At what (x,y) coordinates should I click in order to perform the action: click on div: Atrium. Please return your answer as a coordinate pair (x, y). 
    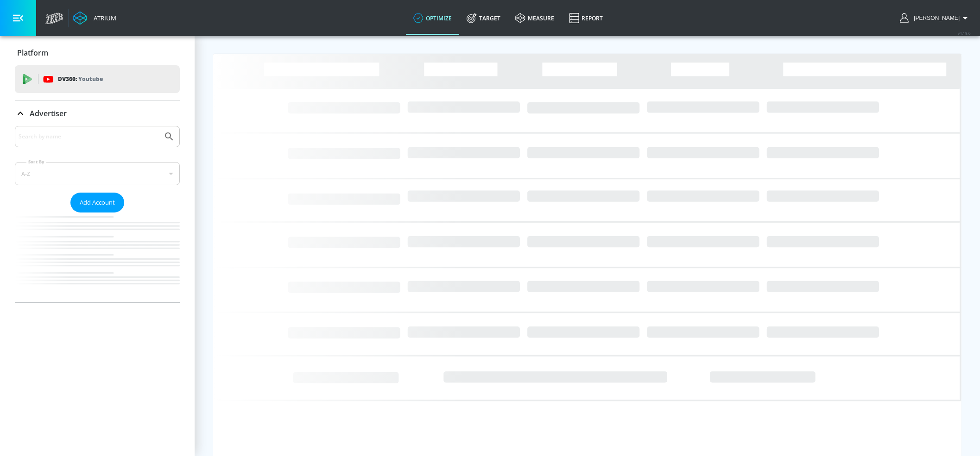
    Looking at the image, I should click on (103, 18).